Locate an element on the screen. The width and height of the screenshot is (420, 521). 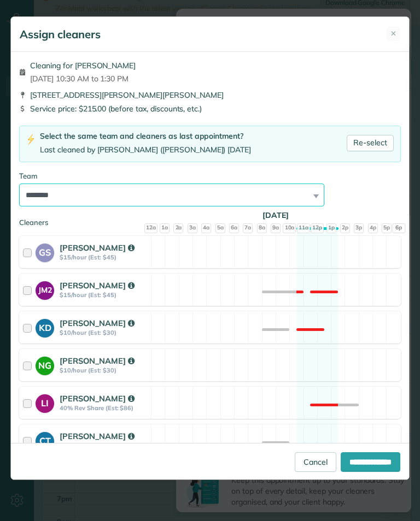
strong: JM2 is located at coordinates (45, 289).